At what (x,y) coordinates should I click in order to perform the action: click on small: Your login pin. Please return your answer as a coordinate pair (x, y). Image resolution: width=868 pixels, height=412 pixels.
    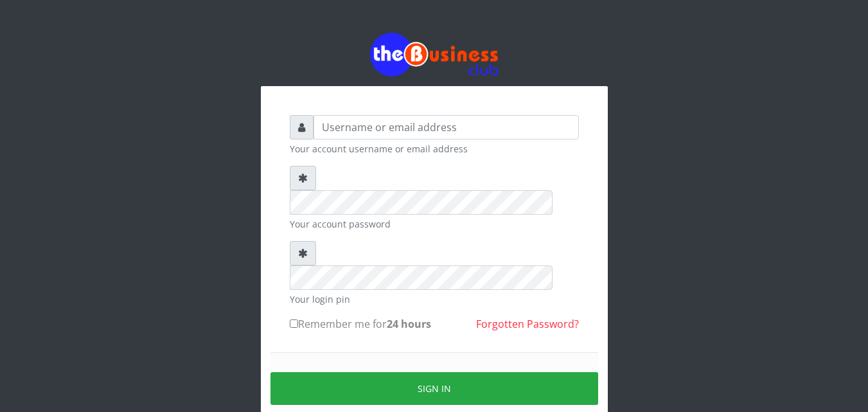
    Looking at the image, I should click on (434, 299).